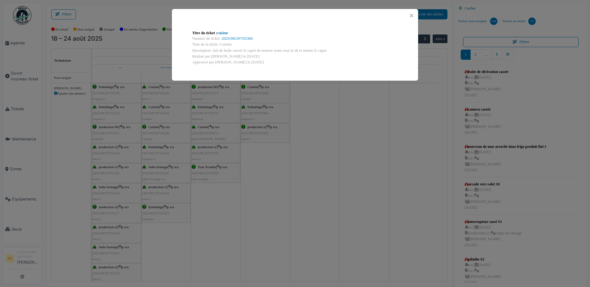  Describe the element at coordinates (222, 33) in the screenshot. I see `a: cuisine` at that location.